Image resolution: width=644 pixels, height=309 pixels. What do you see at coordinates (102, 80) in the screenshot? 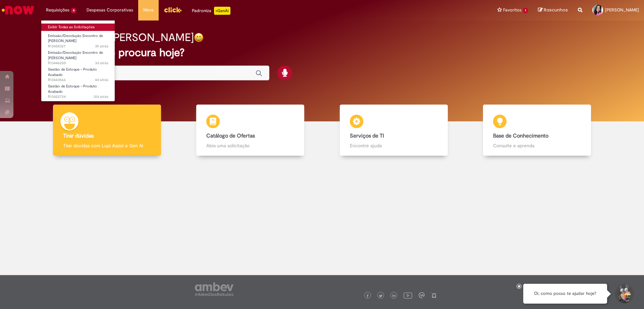
I see `span: 4d atrás` at bounding box center [102, 80].